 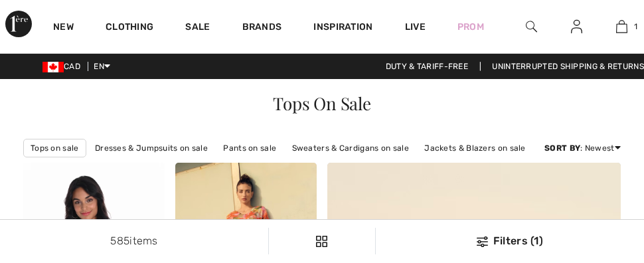 I want to click on span: EN, so click(x=101, y=66).